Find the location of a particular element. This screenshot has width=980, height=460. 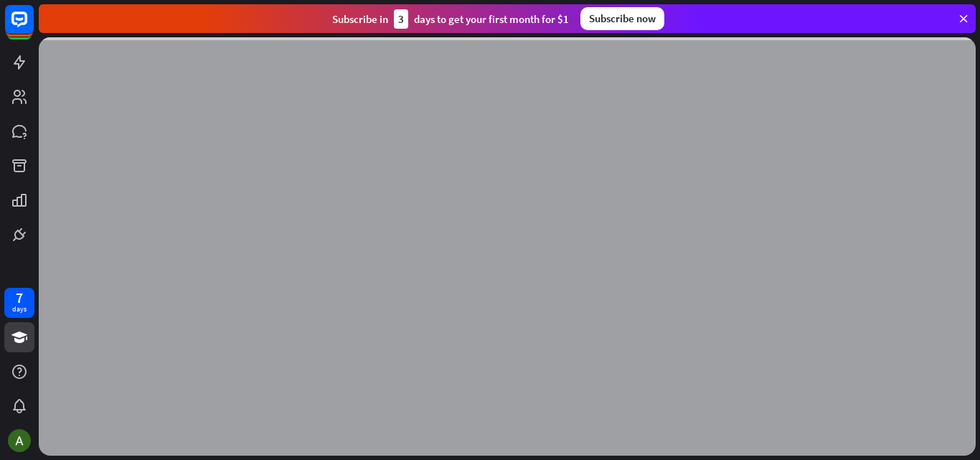

div: days is located at coordinates (20, 309).